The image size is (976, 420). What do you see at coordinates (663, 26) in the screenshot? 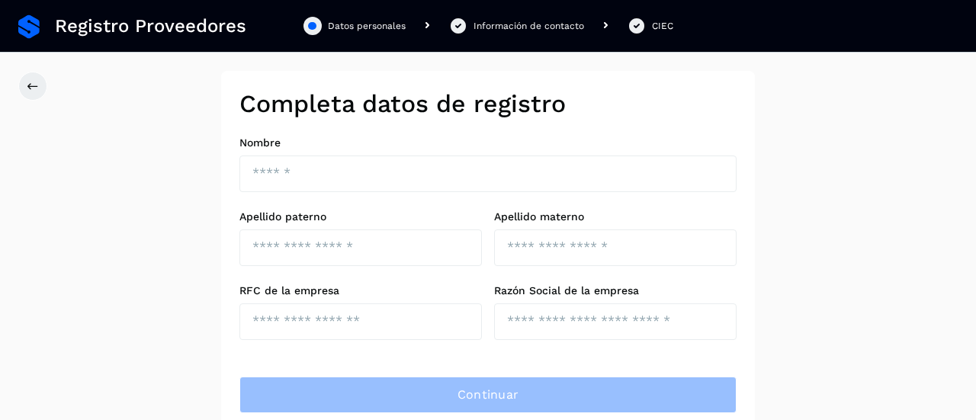
I see `div: CIEC` at bounding box center [663, 26].